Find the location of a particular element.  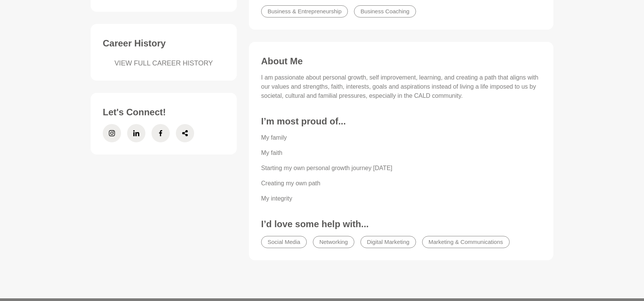

a: VIEW FULL CAREER HISTORY is located at coordinates (163, 63).